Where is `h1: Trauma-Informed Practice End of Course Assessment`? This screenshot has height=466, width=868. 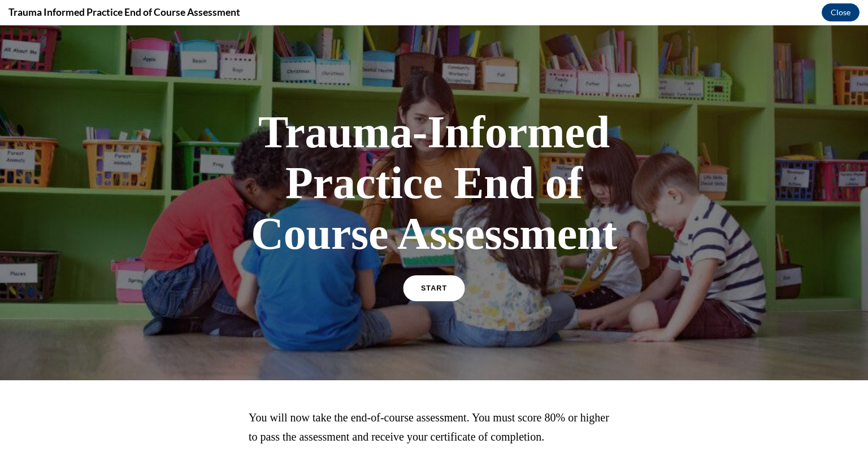
h1: Trauma-Informed Practice End of Course Assessment is located at coordinates (434, 157).